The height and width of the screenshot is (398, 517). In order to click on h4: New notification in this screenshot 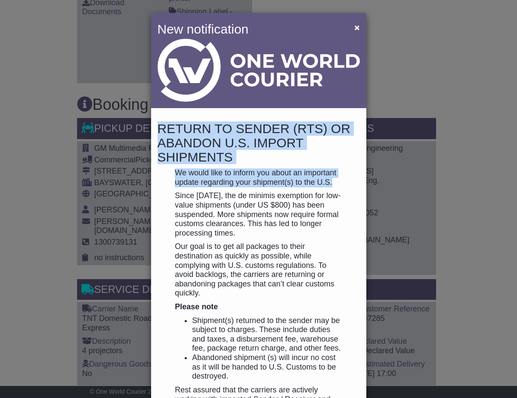, I will do `click(250, 29)`.